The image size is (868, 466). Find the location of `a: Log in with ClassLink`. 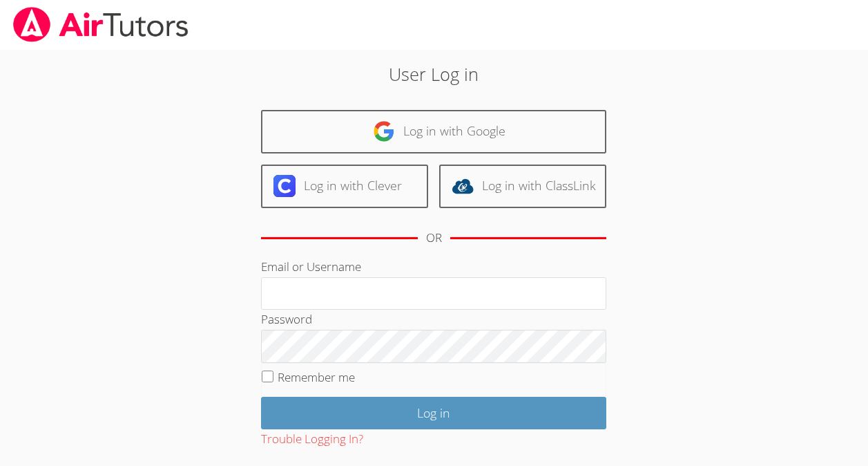

a: Log in with ClassLink is located at coordinates (523, 186).